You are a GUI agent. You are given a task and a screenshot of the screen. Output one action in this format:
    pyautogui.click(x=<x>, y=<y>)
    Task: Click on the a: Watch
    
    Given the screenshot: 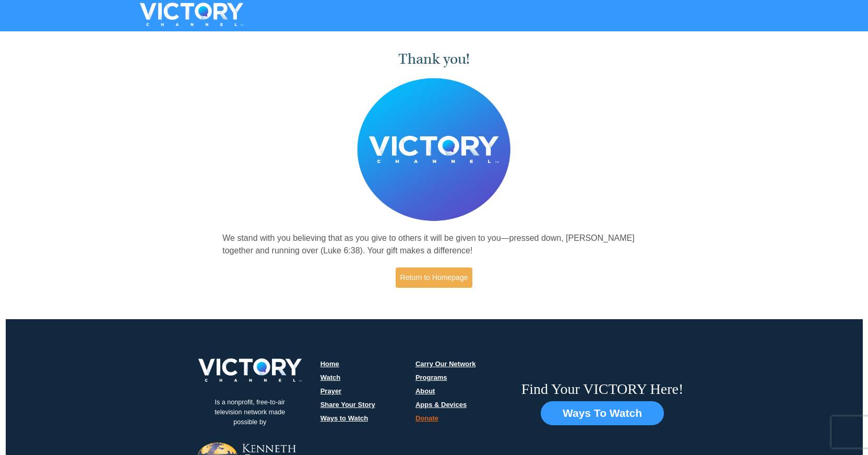 What is the action you would take?
    pyautogui.click(x=330, y=377)
    